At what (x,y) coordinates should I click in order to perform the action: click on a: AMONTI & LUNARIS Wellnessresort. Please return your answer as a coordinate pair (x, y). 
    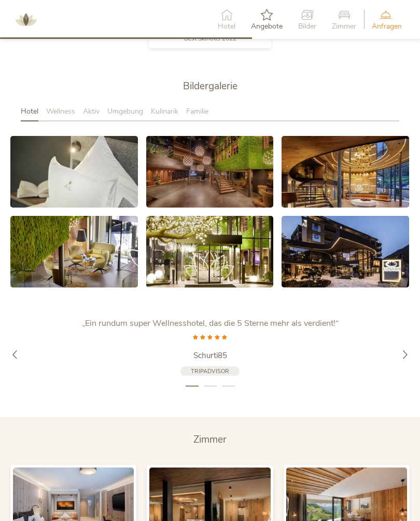
    Looking at the image, I should click on (26, 19).